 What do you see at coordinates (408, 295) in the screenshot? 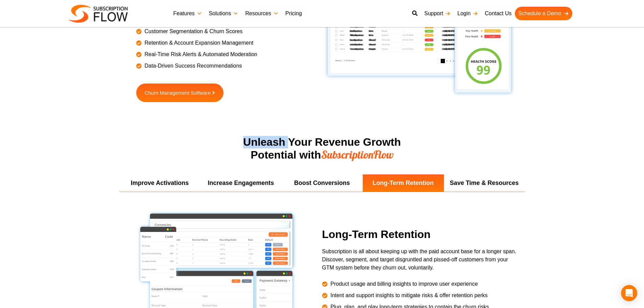
I see `span: Intent and support insights to mitigate risks & offer retention perks` at bounding box center [408, 295].